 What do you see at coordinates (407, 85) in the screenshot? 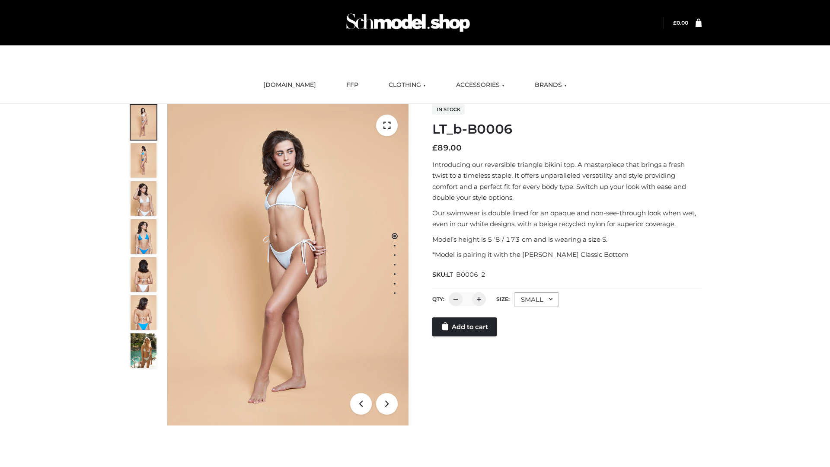
I see `a: CLOTHING` at bounding box center [407, 85].